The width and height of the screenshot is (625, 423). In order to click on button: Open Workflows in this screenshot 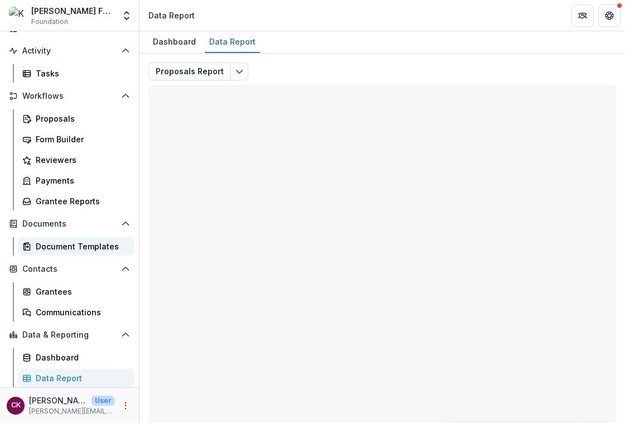, I will do `click(69, 96)`.